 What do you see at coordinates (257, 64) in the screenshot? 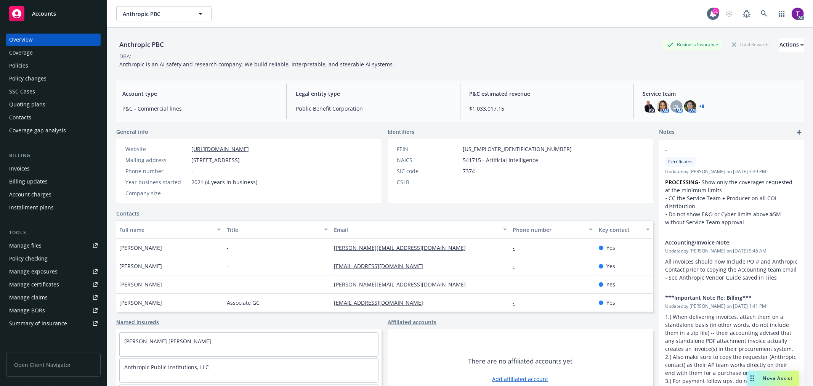
I see `span: Anthropic is an AI safety and research company. We build reliable, interpretable, and steerable A...` at bounding box center [257, 64].